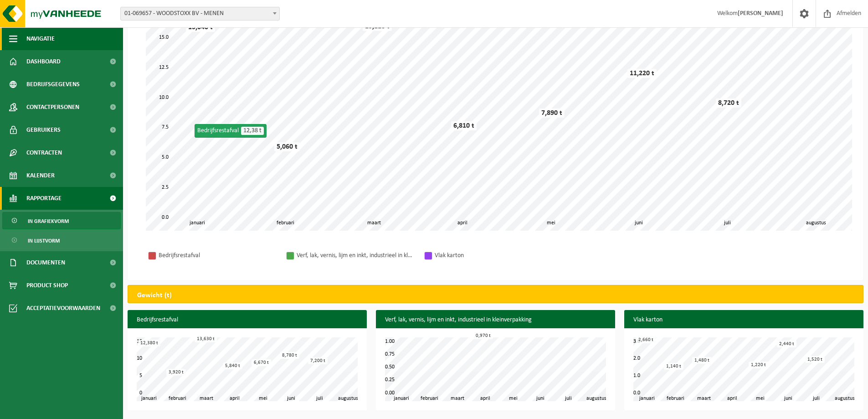  What do you see at coordinates (673, 366) in the screenshot?
I see `div: 1,140 t` at bounding box center [673, 366].